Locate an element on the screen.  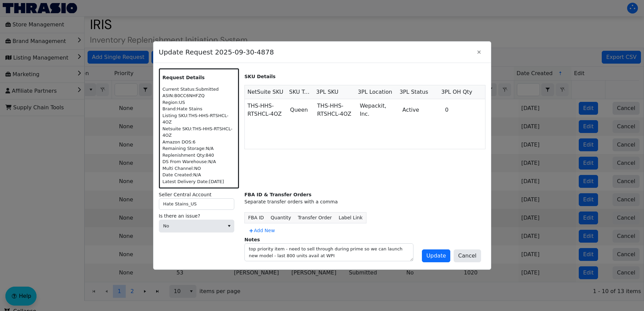
th: FBA ID is located at coordinates (256, 217).